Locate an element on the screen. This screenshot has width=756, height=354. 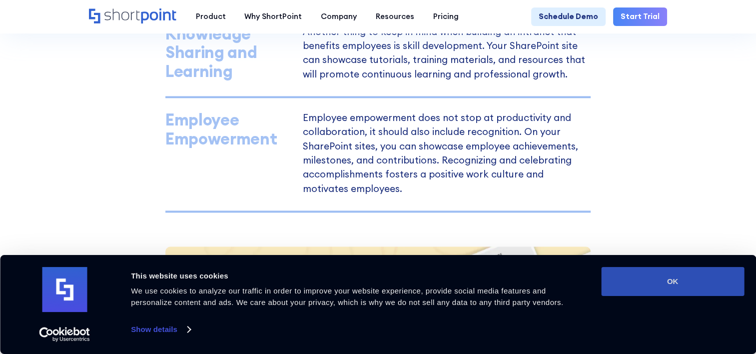
div: Resources is located at coordinates (395, 16).